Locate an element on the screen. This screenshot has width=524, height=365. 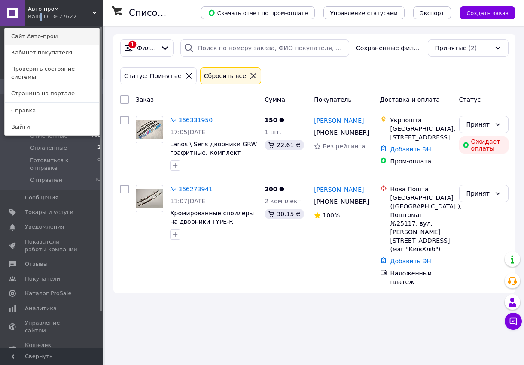
span: Отзывы is located at coordinates (36, 264).